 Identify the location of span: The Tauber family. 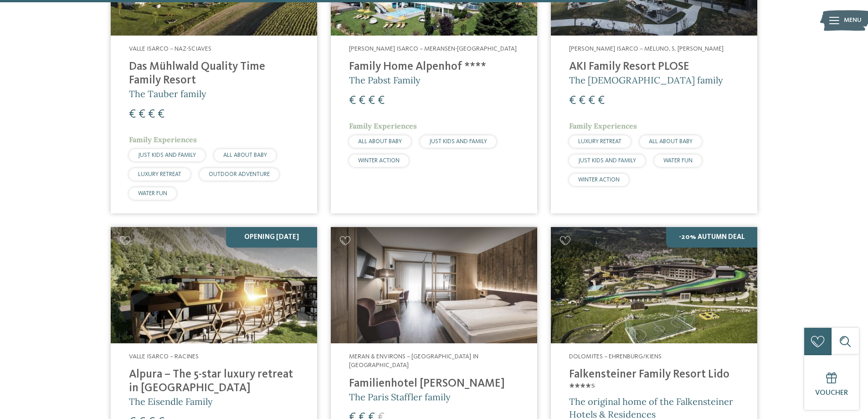
(168, 93).